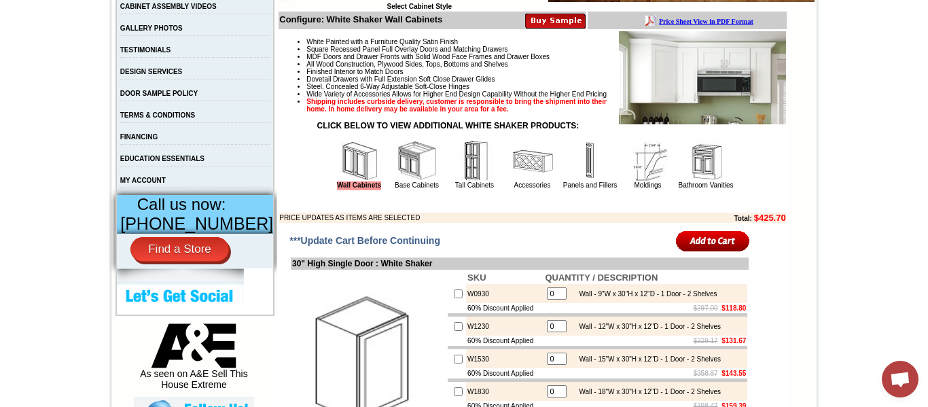 Image resolution: width=928 pixels, height=407 pixels. Describe the element at coordinates (706, 373) in the screenshot. I see `s: $358.87` at that location.